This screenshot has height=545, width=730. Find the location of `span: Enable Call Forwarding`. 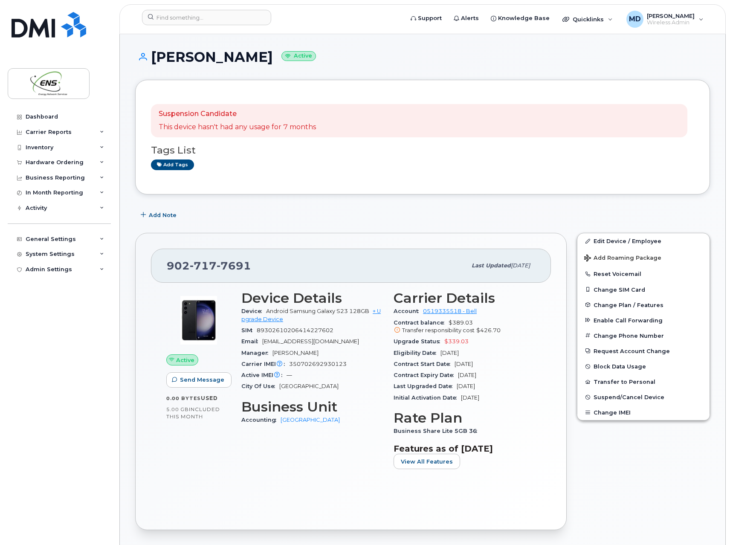

span: Enable Call Forwarding is located at coordinates (628, 320).